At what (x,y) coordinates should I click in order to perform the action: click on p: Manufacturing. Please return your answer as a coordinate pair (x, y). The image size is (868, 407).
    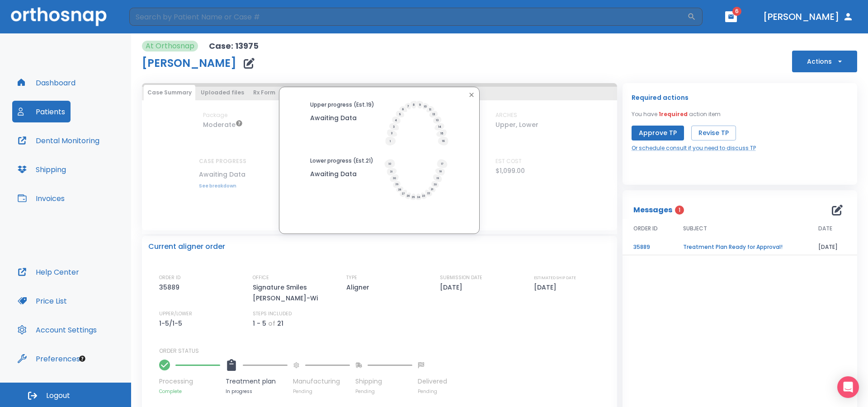
    Looking at the image, I should click on (321, 381).